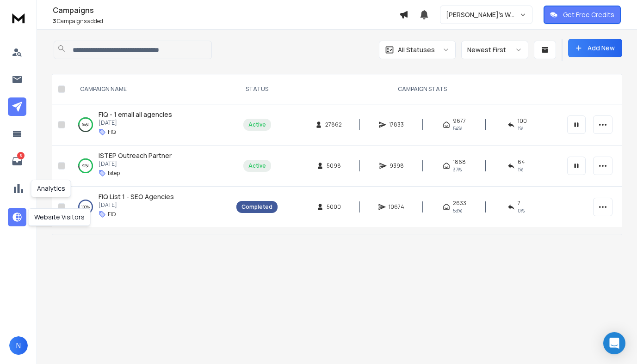 Image resolution: width=637 pixels, height=364 pixels. I want to click on p: 92 %, so click(86, 166).